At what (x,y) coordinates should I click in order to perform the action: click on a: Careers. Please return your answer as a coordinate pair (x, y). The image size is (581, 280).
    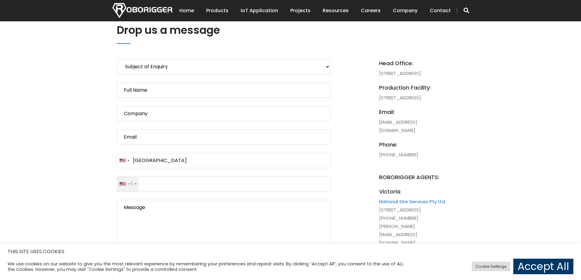
    Looking at the image, I should click on (370, 11).